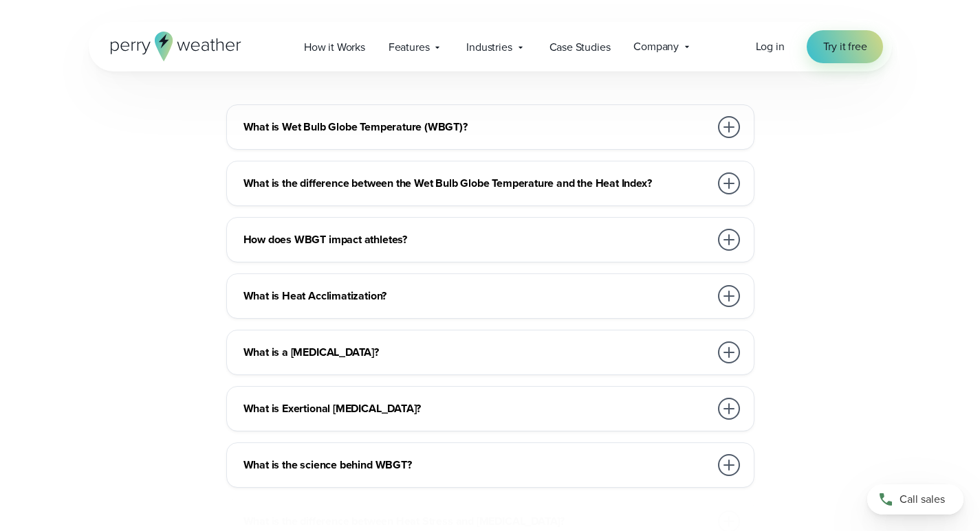 The width and height of the screenshot is (980, 531). Describe the element at coordinates (656, 46) in the screenshot. I see `span: Company` at that location.